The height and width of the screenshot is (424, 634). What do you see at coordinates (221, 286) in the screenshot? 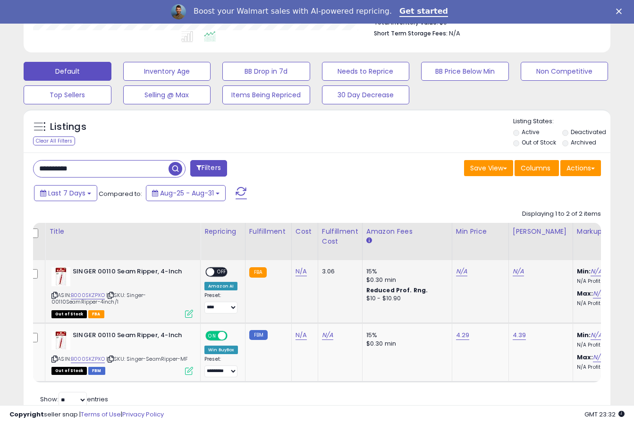
I see `div: Amazon AI` at bounding box center [221, 286].